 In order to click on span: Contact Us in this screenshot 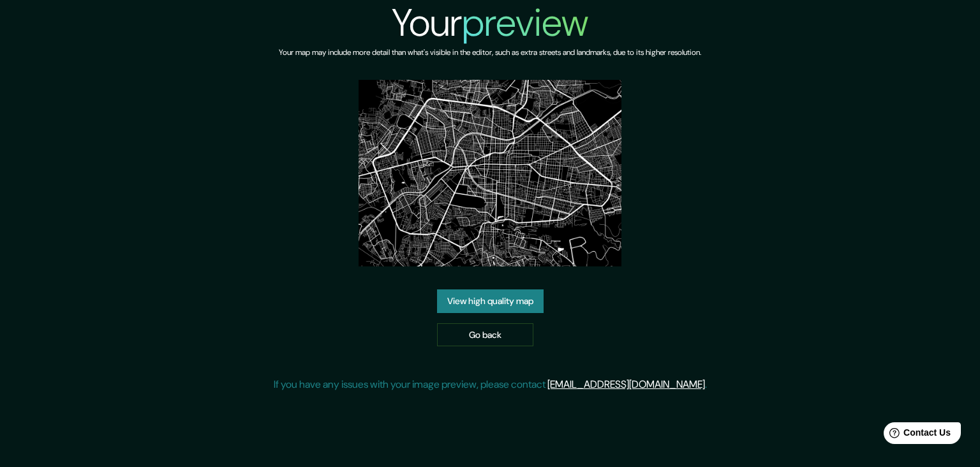, I will do `click(61, 16)`.